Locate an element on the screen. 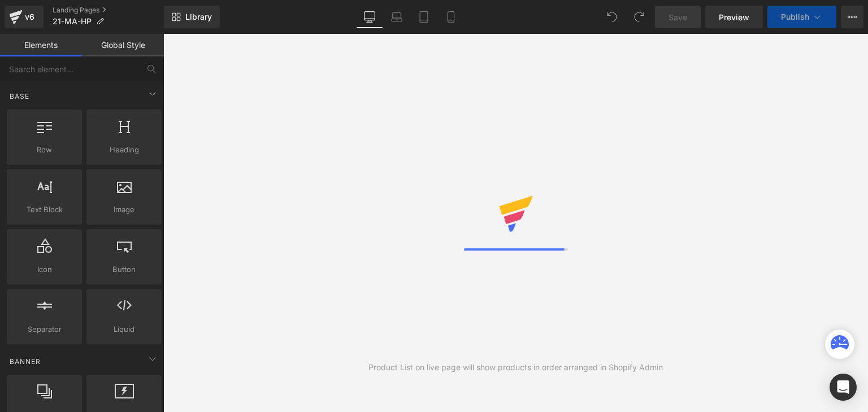 The image size is (868, 412). button: More is located at coordinates (852, 17).